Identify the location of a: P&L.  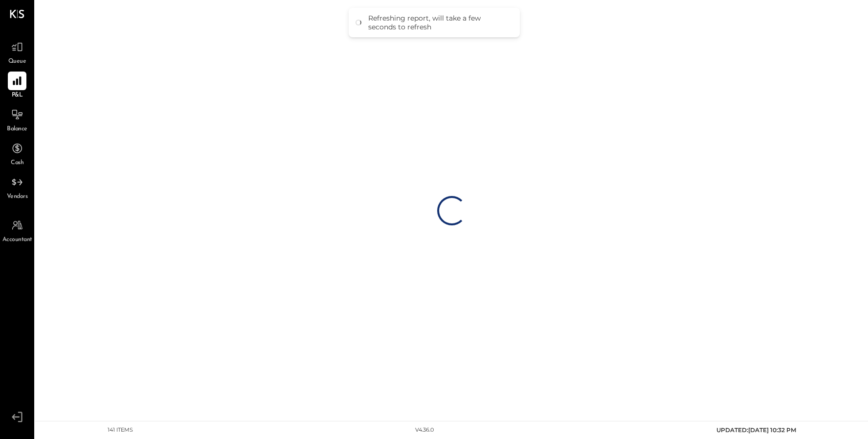
(17, 86).